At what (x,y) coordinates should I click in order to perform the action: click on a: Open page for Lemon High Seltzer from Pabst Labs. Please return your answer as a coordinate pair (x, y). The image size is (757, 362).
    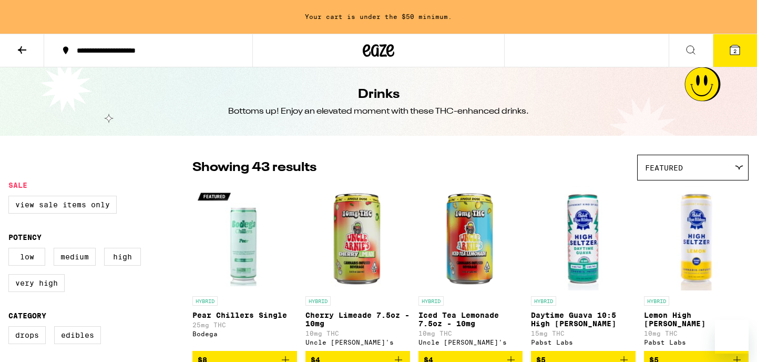
    Looking at the image, I should click on (696, 268).